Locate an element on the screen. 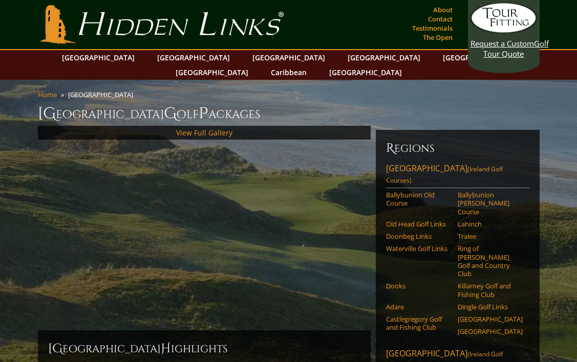  a: The Open is located at coordinates (438, 37).